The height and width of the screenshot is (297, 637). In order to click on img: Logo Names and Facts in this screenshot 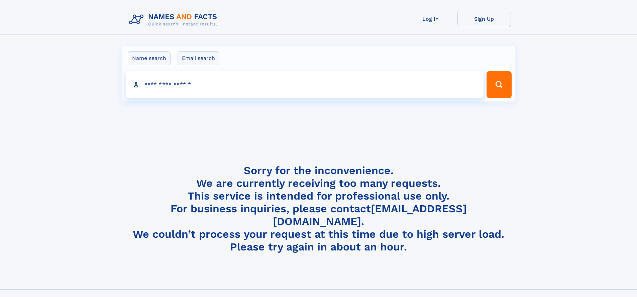, I will do `click(175, 20)`.